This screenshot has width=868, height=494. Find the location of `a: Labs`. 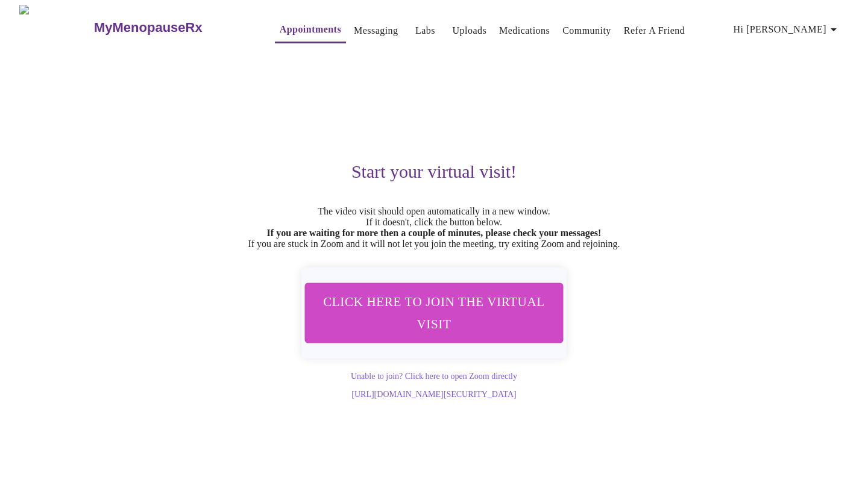

a: Labs is located at coordinates (425, 31).